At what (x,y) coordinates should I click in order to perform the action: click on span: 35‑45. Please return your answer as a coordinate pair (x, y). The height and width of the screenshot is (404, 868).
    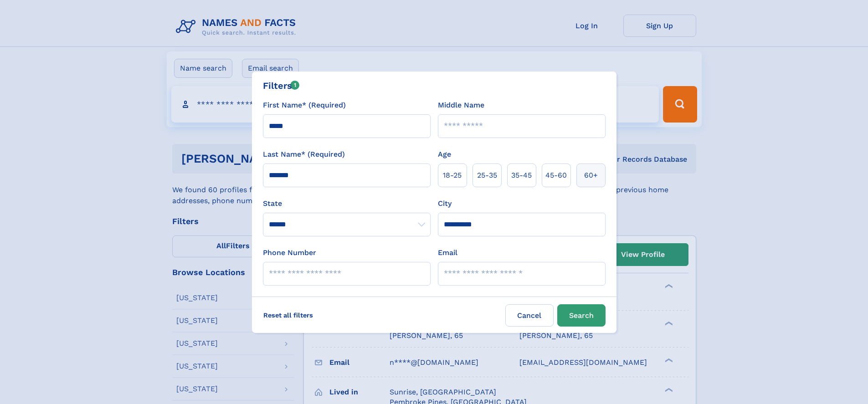
    Looking at the image, I should click on (521, 176).